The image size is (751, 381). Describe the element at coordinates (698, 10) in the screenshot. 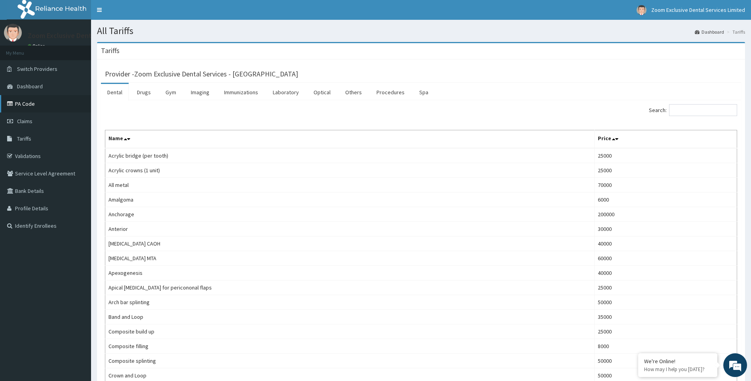

I see `span: Zoom Exclusive Dental Services Limited` at that location.